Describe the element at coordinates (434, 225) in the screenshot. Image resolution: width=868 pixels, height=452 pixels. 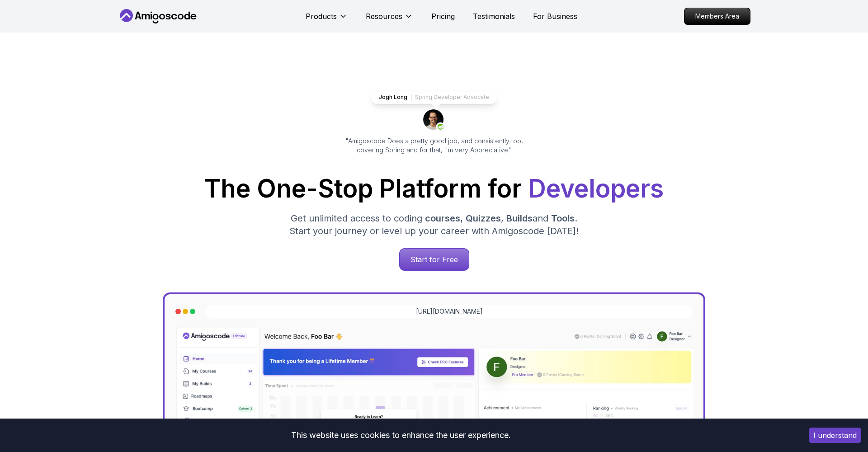
I see `p: Get unlimited access to coding , , and . Start your journey or level up your career with Amigosco...` at that location.